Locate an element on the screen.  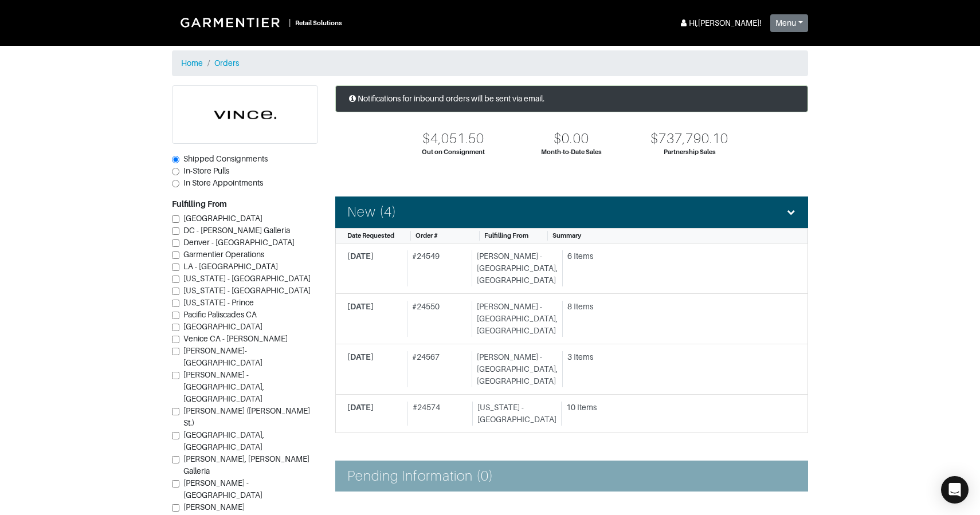
nav: breadcrumb is located at coordinates (490, 63).